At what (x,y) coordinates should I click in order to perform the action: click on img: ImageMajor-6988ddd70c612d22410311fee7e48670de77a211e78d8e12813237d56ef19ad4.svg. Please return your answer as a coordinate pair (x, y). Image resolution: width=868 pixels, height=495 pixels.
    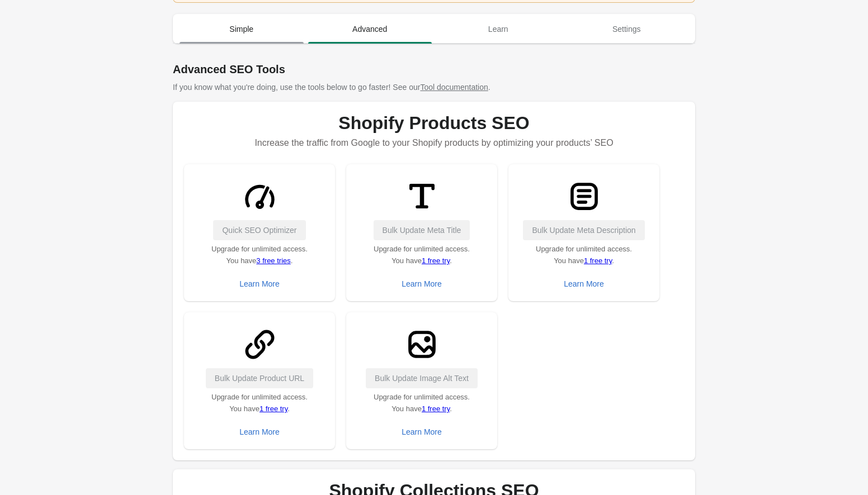
    Looking at the image, I should click on (422, 344).